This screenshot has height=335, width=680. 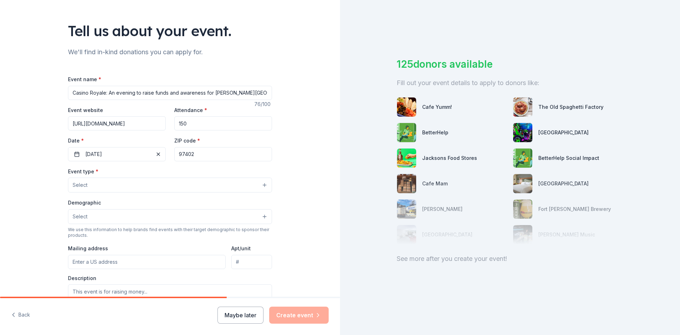 I want to click on label: Description, so click(x=82, y=278).